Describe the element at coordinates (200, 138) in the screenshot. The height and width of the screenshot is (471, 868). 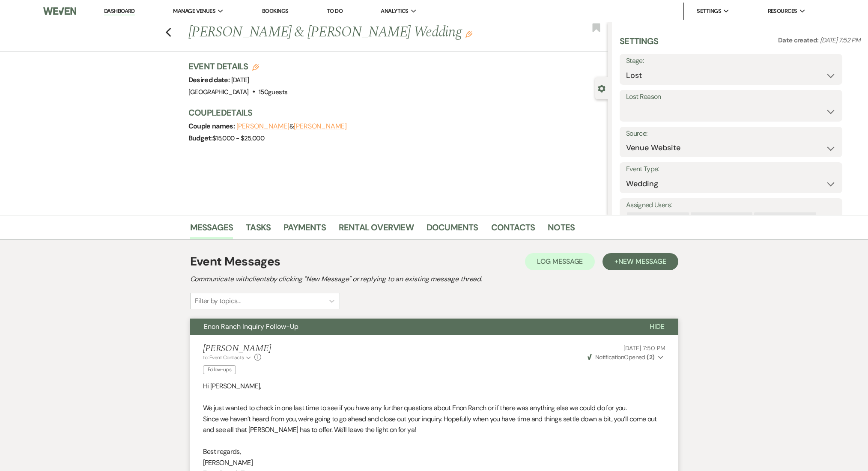
I see `span: Budget:` at that location.